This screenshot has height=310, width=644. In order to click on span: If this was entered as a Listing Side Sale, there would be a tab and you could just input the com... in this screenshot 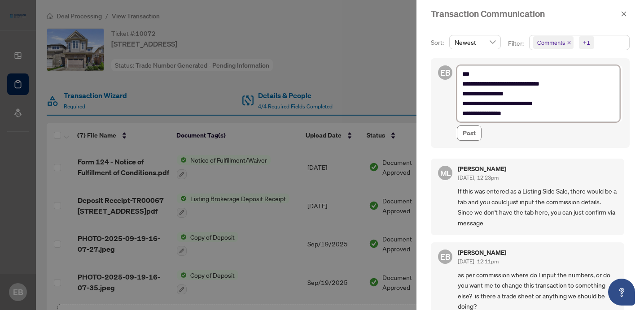, I will do `click(537, 207)`.